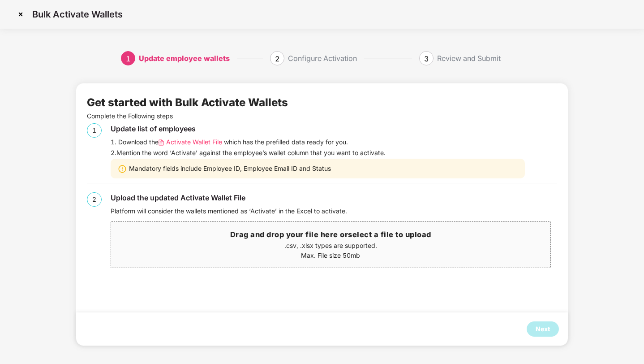  I want to click on p: Max. File size 50mb, so click(330, 255).